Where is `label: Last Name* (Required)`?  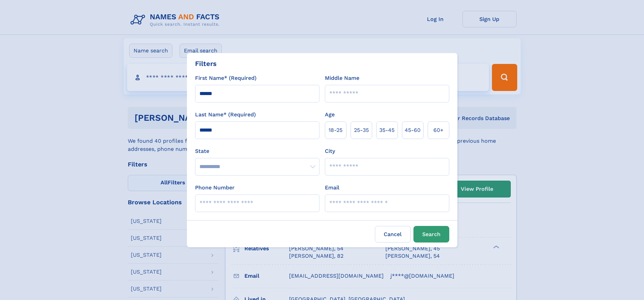
label: Last Name* (Required) is located at coordinates (225, 115).